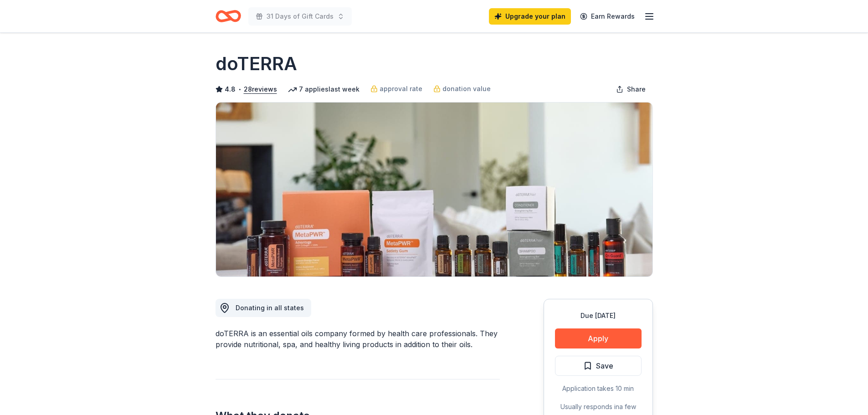 This screenshot has width=868, height=415. What do you see at coordinates (256, 64) in the screenshot?
I see `h1: doTERRA` at bounding box center [256, 64].